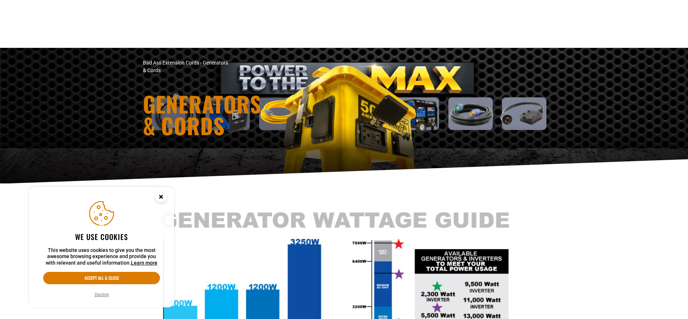 Image resolution: width=688 pixels, height=319 pixels. Describe the element at coordinates (275, 115) in the screenshot. I see `h1: Generators & Cords` at that location.